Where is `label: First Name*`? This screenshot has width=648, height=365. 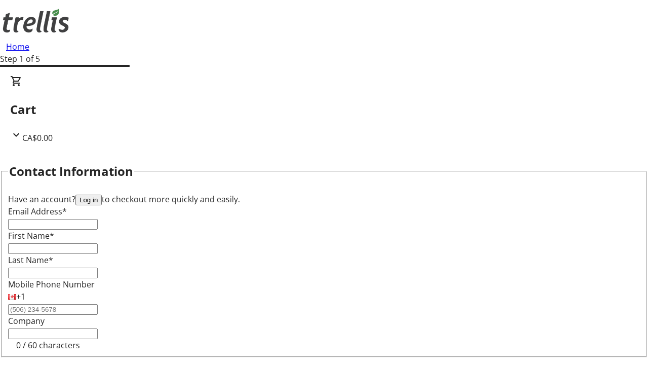 label: First Name* is located at coordinates (31, 236).